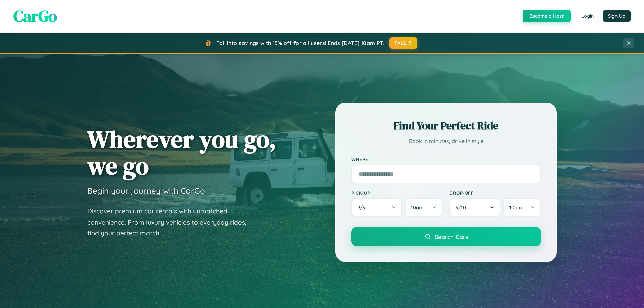 This screenshot has height=308, width=644. Describe the element at coordinates (146, 191) in the screenshot. I see `h3: Begin your journey with CarGo` at that location.